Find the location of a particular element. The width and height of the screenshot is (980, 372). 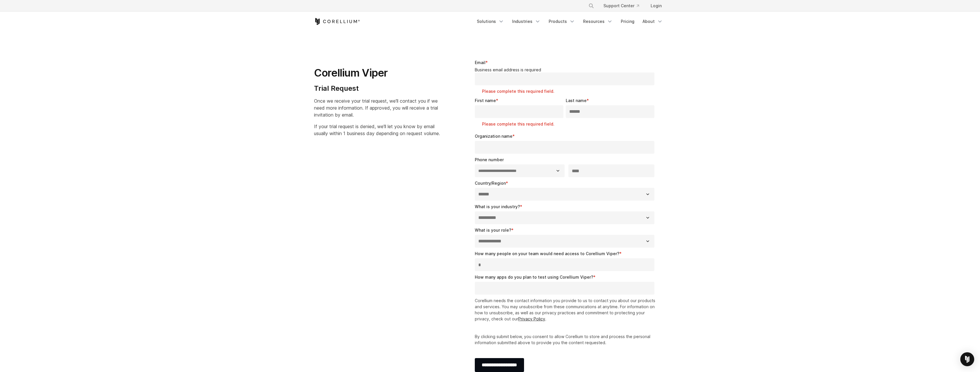

span: Email is located at coordinates (480, 62).